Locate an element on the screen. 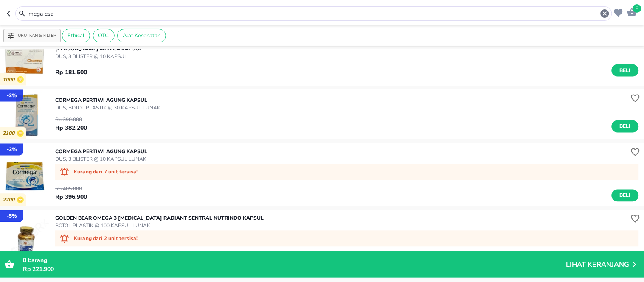  p: Rp 181.500 is located at coordinates (71, 72).